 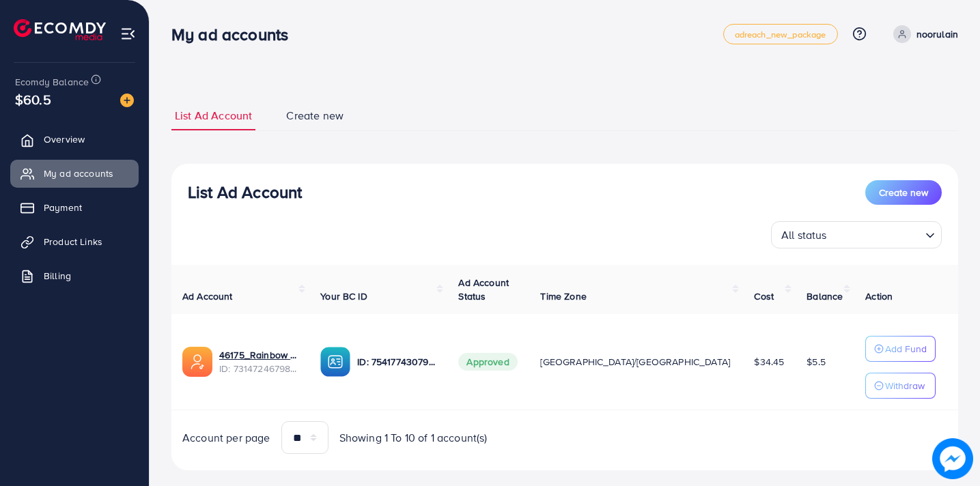 I want to click on h3: List Ad Account, so click(x=244, y=192).